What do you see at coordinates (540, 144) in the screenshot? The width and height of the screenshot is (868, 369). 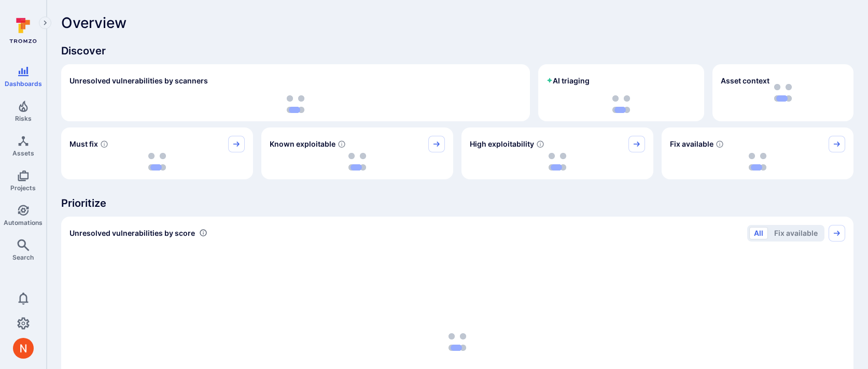 I see `svg: EPSS score ≥ 0.7` at bounding box center [540, 144].